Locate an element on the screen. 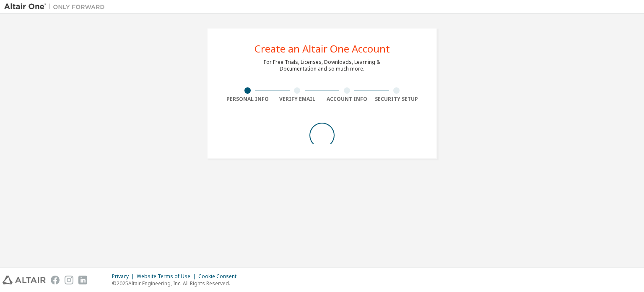  div: For Free Trials, Licenses, Downloads, Learning & Documentation and so much more. is located at coordinates (322, 65).